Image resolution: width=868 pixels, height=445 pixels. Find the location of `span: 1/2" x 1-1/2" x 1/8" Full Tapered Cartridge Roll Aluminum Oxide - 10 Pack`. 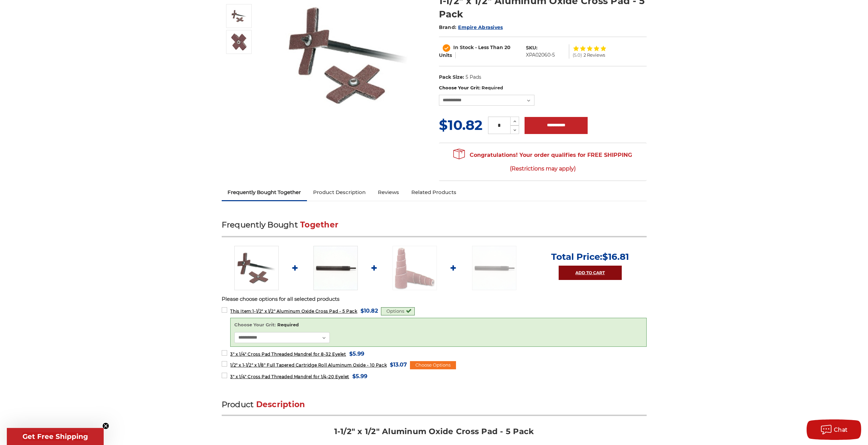

span: 1/2" x 1-1/2" x 1/8" Full Tapered Cartridge Roll Aluminum Oxide - 10 Pack is located at coordinates (308, 365).